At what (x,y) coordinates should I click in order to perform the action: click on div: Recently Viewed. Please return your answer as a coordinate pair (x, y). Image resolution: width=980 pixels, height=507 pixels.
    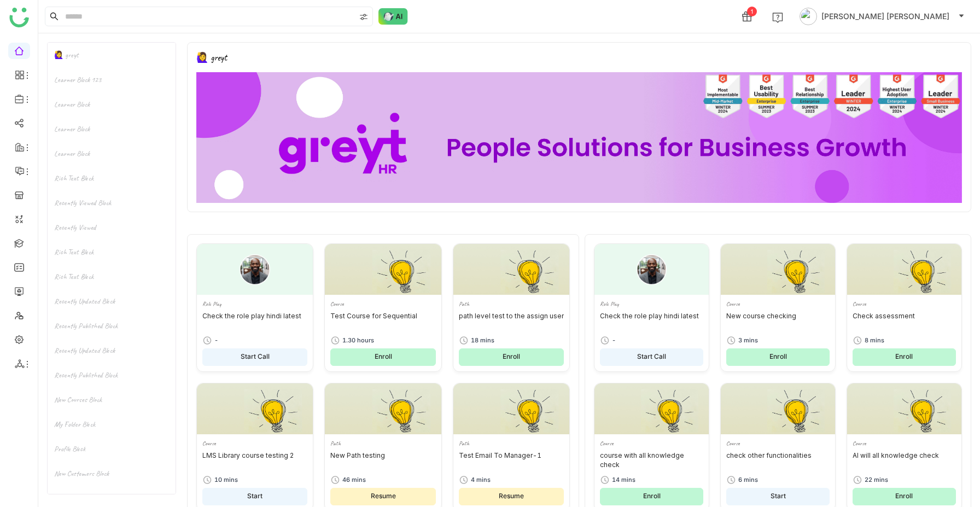
    Looking at the image, I should click on (111, 226).